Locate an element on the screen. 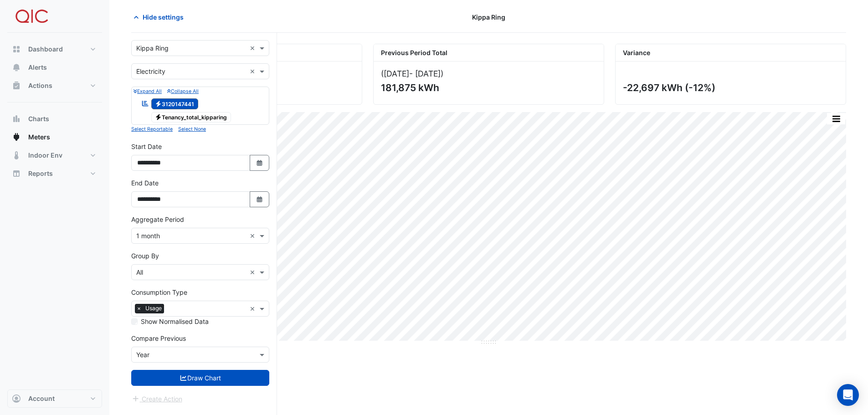 The height and width of the screenshot is (415, 868). span: Meters is located at coordinates (39, 137).